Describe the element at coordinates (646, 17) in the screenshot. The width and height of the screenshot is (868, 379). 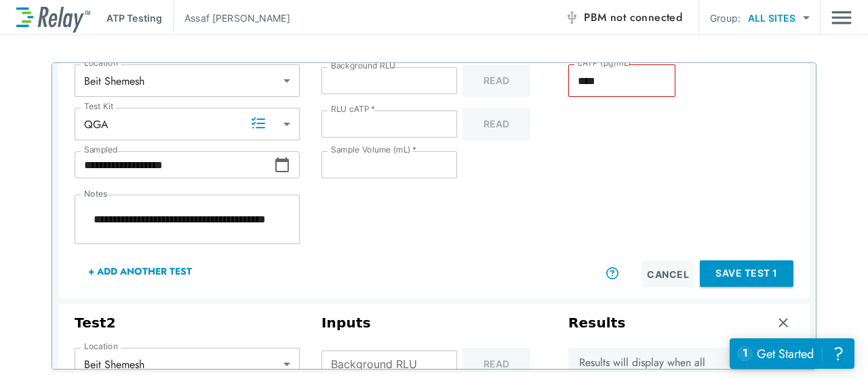
I see `span: not connected` at that location.